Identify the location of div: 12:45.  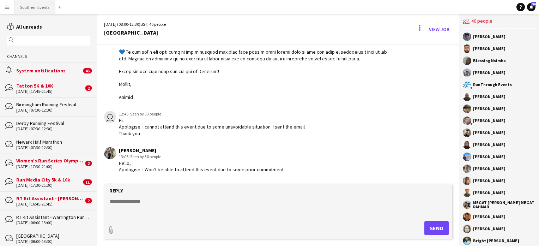
(212, 114).